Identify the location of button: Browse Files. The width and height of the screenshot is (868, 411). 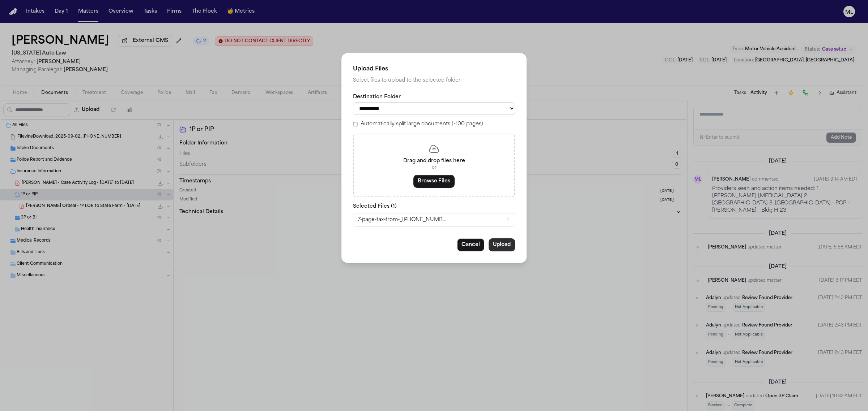
(434, 182).